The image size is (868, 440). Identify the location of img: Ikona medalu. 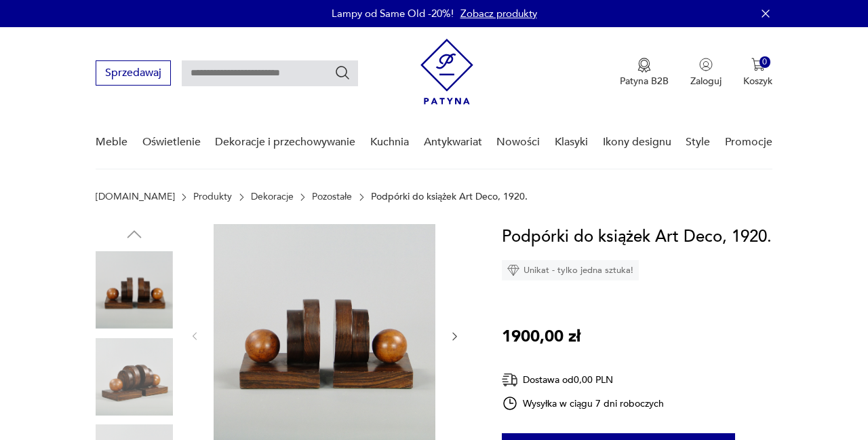
(645, 65).